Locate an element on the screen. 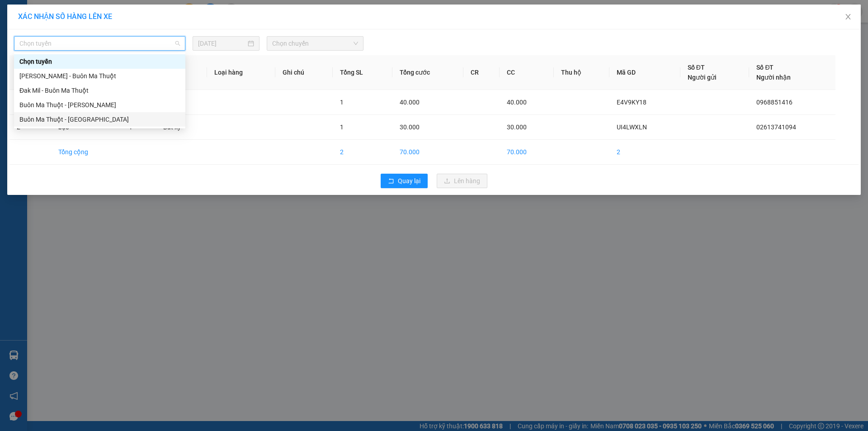 This screenshot has width=868, height=431. th: CR is located at coordinates (481, 73).